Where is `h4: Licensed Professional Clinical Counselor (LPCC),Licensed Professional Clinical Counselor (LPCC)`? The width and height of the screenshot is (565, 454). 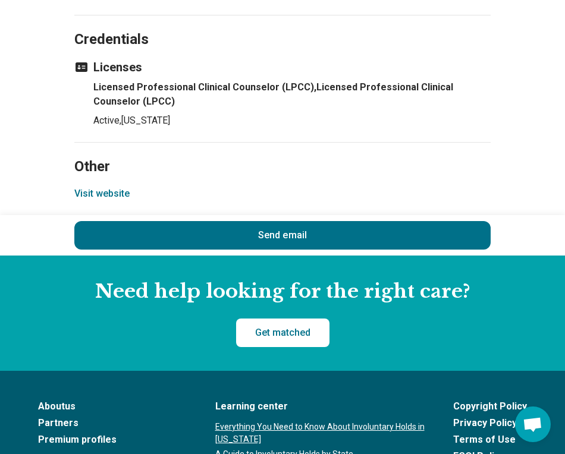
h4: Licensed Professional Clinical Counselor (LPCC),Licensed Professional Clinical Counselor (LPCC) is located at coordinates (292, 94).